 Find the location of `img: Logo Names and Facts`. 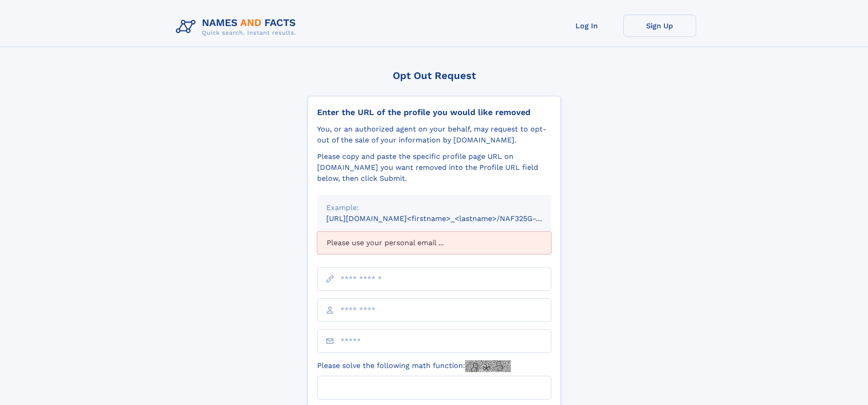

img: Logo Names and Facts is located at coordinates (238, 27).